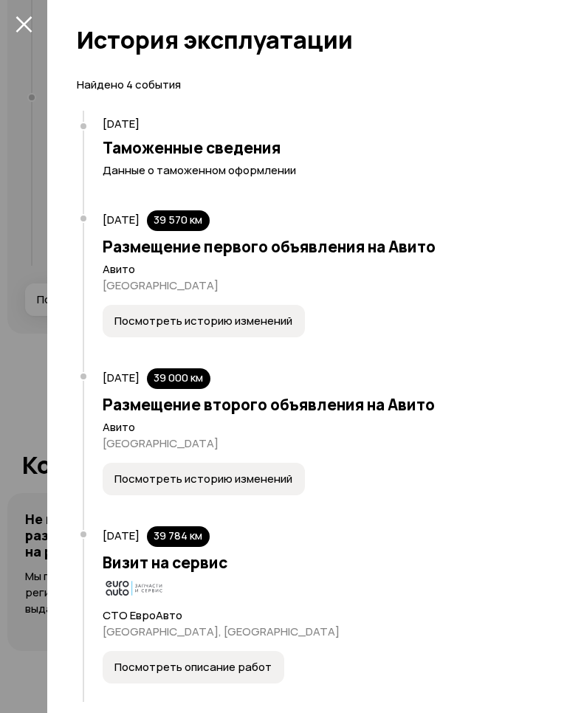 The height and width of the screenshot is (713, 567). I want to click on img: logo, so click(134, 588).